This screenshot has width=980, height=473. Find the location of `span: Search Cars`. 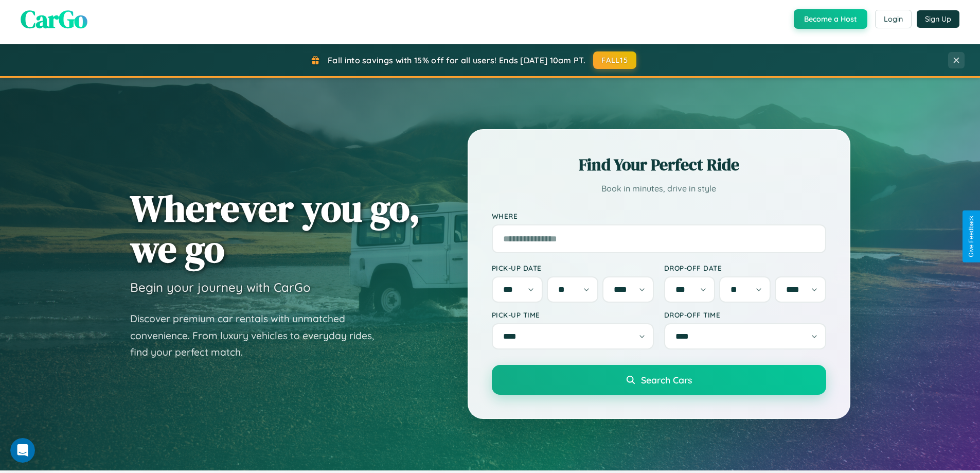

span: Search Cars is located at coordinates (666, 380).